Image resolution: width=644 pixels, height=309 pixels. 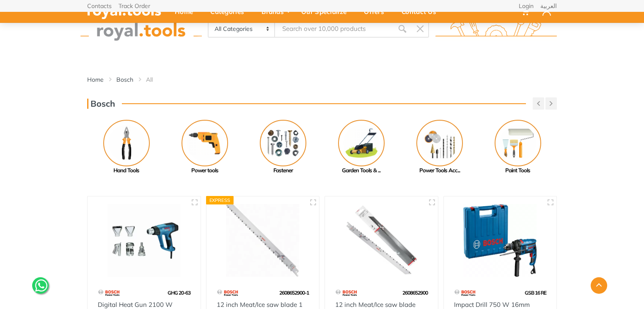 What do you see at coordinates (100, 6) in the screenshot?
I see `a: Contacts` at bounding box center [100, 6].